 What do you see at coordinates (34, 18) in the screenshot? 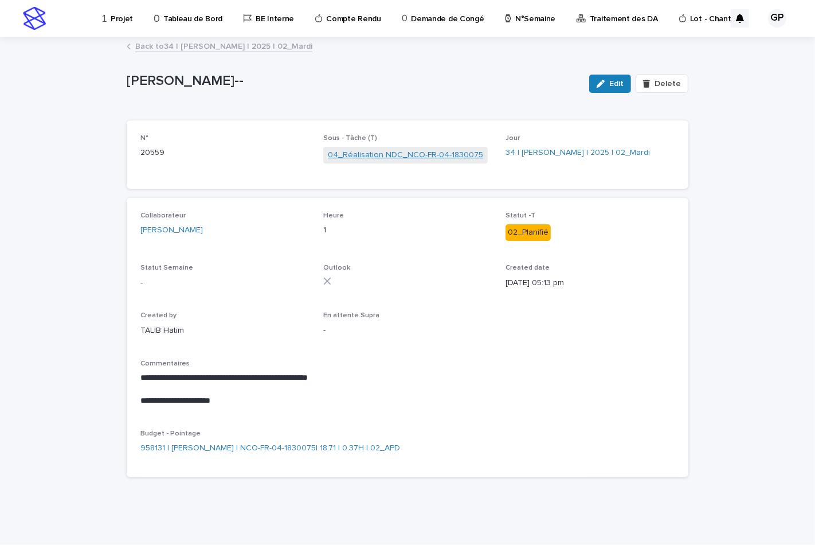
I see `img: stacker-logo-s-only.png` at bounding box center [34, 18].